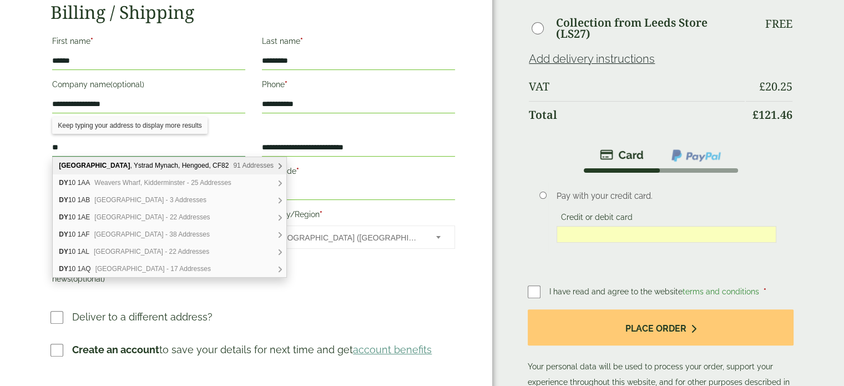 This screenshot has width=844, height=386. Describe the element at coordinates (169, 217) in the screenshot. I see `div: DY10 1AE` at that location.